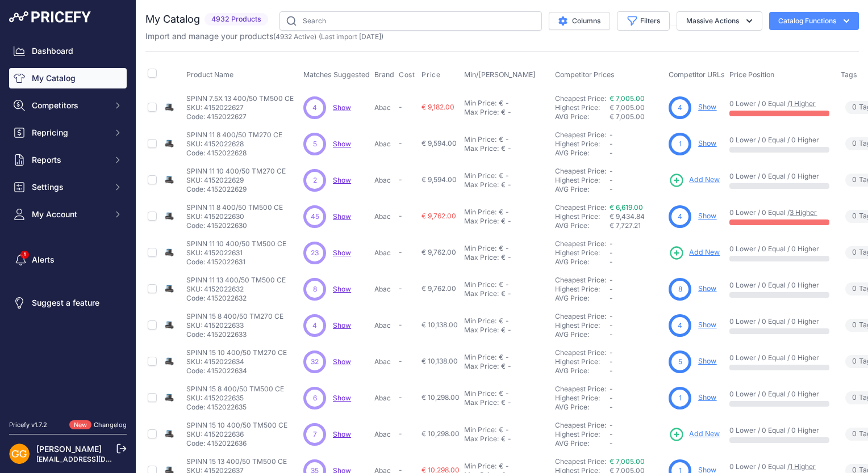  I want to click on p: Code: 4152022627, so click(239, 117).